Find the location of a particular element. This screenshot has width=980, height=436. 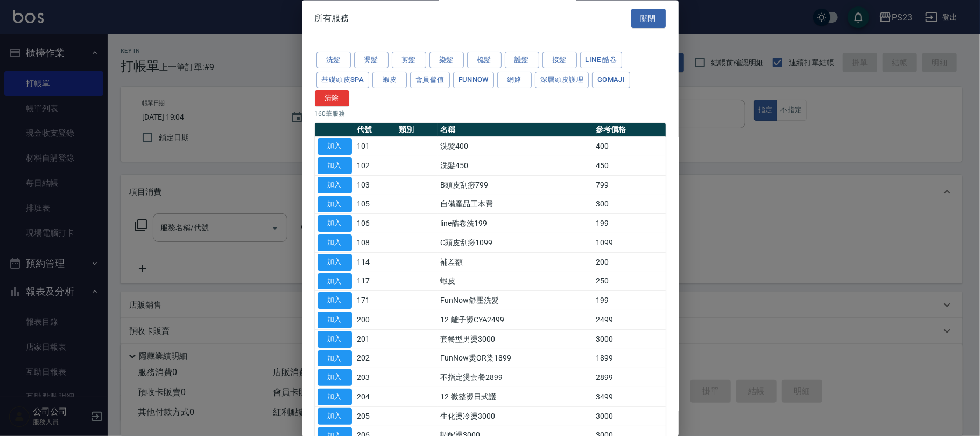

button: FUNNOW is located at coordinates (474, 80).